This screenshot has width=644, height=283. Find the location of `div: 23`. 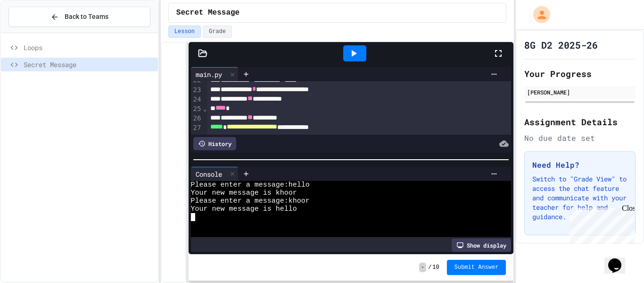

div: 23 is located at coordinates (197, 90).